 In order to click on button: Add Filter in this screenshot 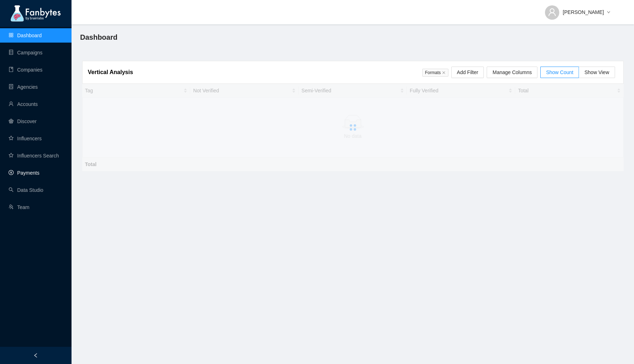, I will do `click(468, 72)`.